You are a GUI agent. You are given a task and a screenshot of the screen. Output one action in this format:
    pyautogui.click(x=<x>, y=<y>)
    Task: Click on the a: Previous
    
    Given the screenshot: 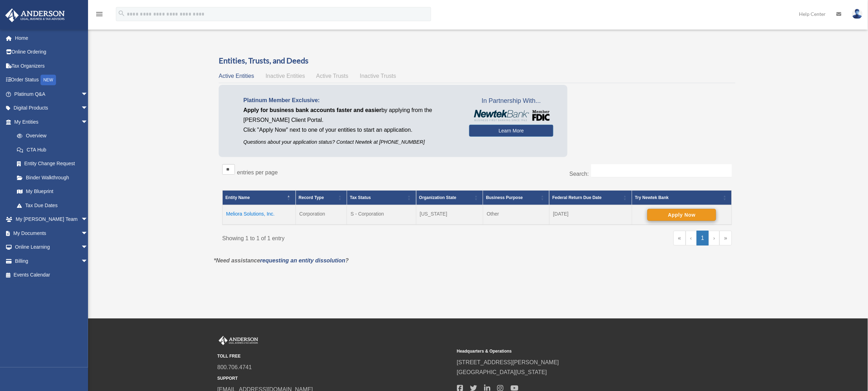 What is the action you would take?
    pyautogui.click(x=691, y=238)
    